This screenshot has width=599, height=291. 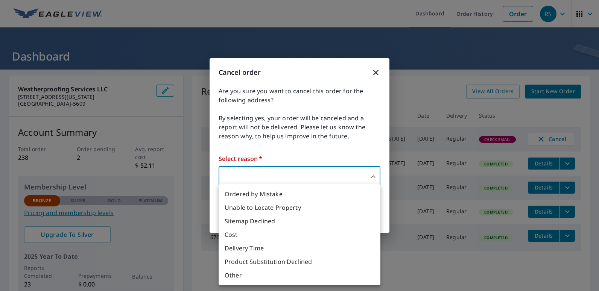 What do you see at coordinates (300, 276) in the screenshot?
I see `li: Other` at bounding box center [300, 276].